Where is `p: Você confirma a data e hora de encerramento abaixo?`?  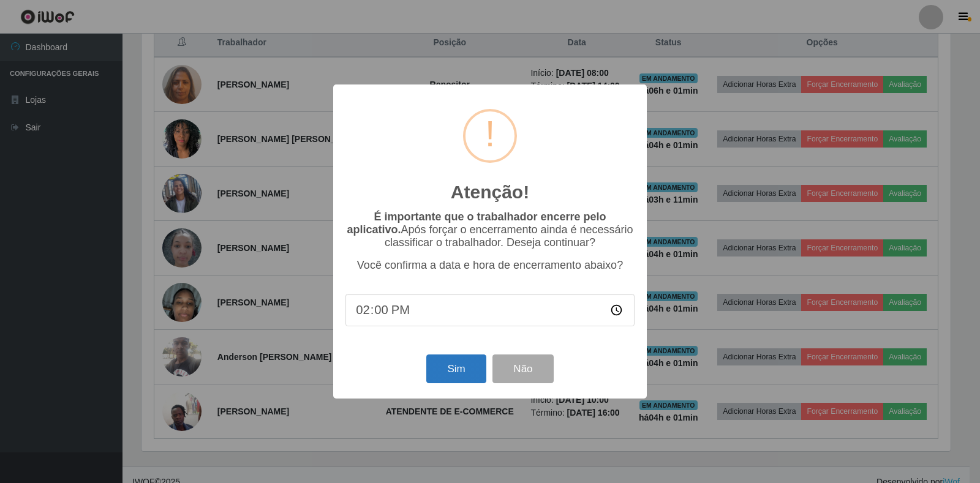
p: Você confirma a data e hora de encerramento abaixo? is located at coordinates (490, 265).